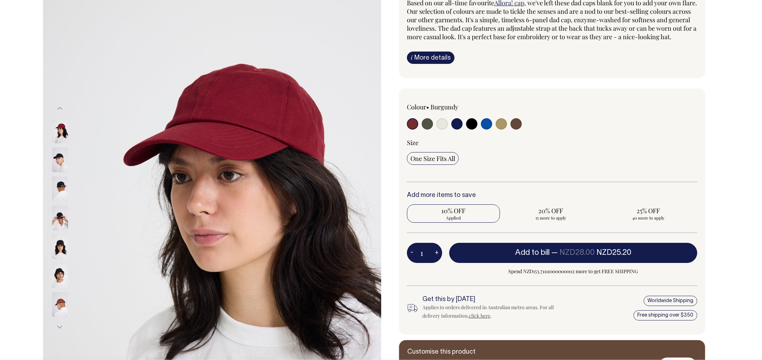  What do you see at coordinates (533, 252) in the screenshot?
I see `span: Add to bill` at bounding box center [533, 252].